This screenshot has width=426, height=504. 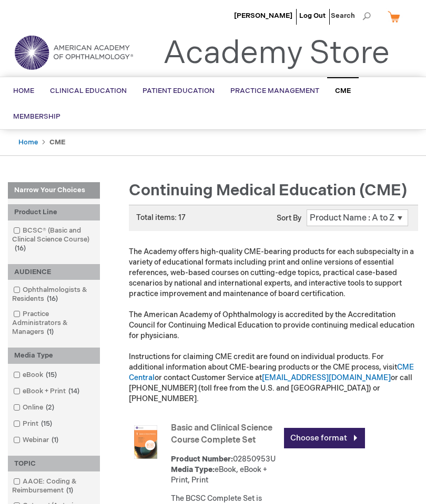 What do you see at coordinates (53, 295) in the screenshot?
I see `a: Ophthalmologists & Residents16` at bounding box center [53, 295].